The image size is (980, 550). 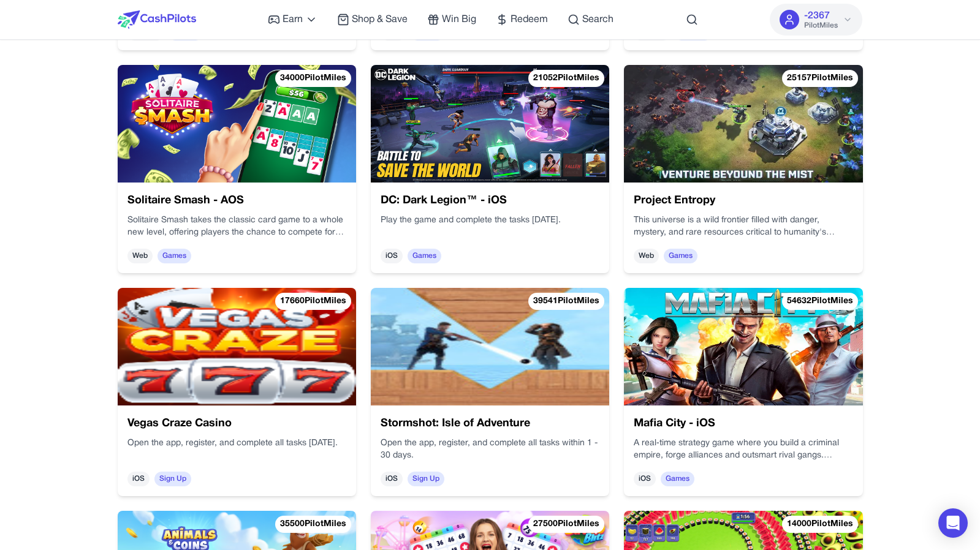 I want to click on img: Mafia City - iOS, so click(x=743, y=347).